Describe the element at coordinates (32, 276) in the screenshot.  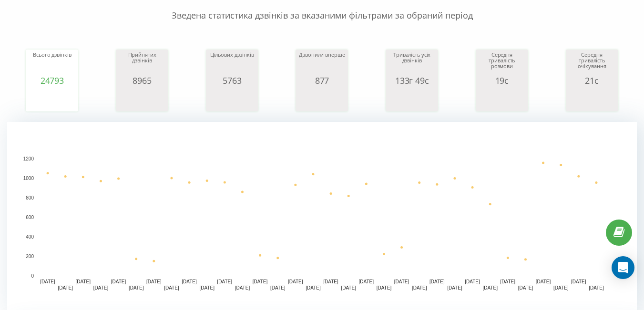
I see `text: 0` at that location.